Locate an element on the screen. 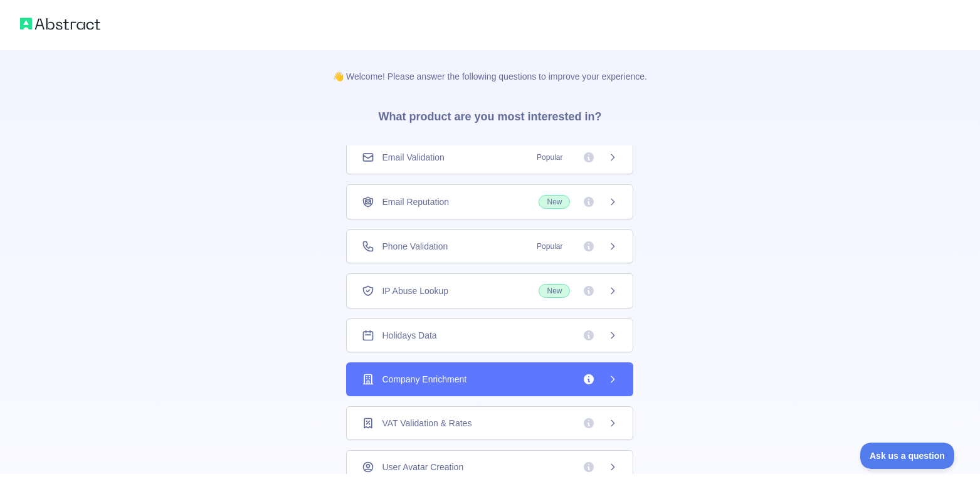  img: Abstract logo is located at coordinates (60, 24).